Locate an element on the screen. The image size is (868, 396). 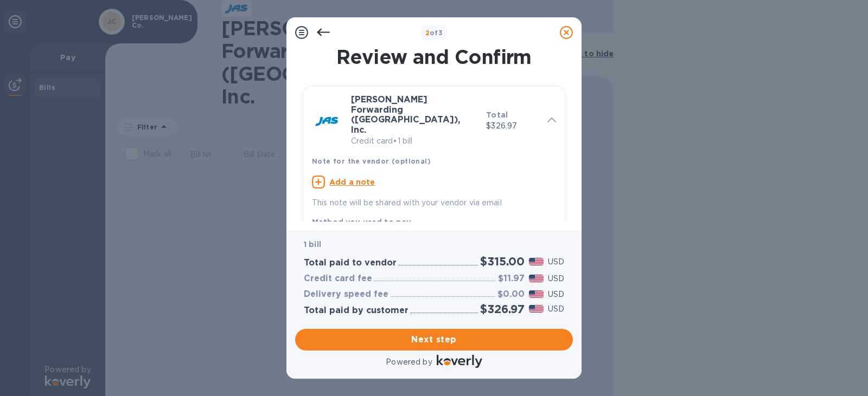
h3: Total paid to vendor is located at coordinates (350, 263).